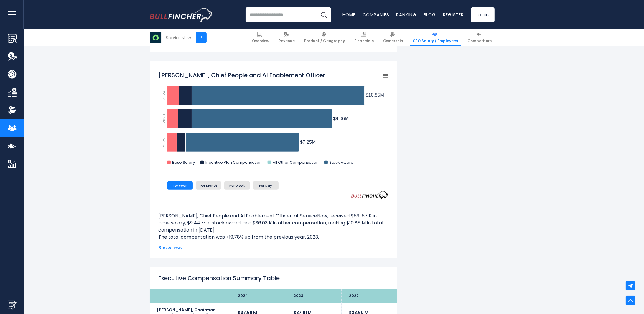 The width and height of the screenshot is (644, 314). What do you see at coordinates (181, 15) in the screenshot?
I see `a: Go to homepage` at bounding box center [181, 15].